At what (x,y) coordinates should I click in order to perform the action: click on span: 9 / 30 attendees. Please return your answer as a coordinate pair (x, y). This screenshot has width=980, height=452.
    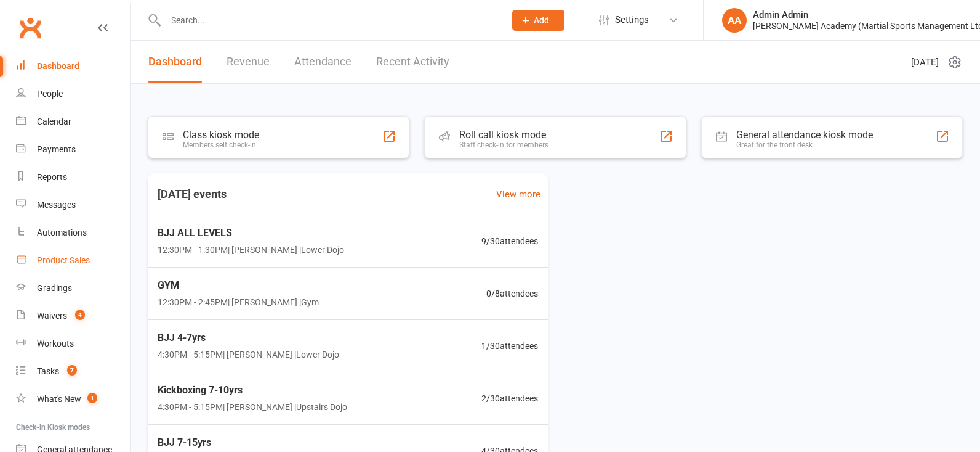
    Looking at the image, I should click on (509, 241).